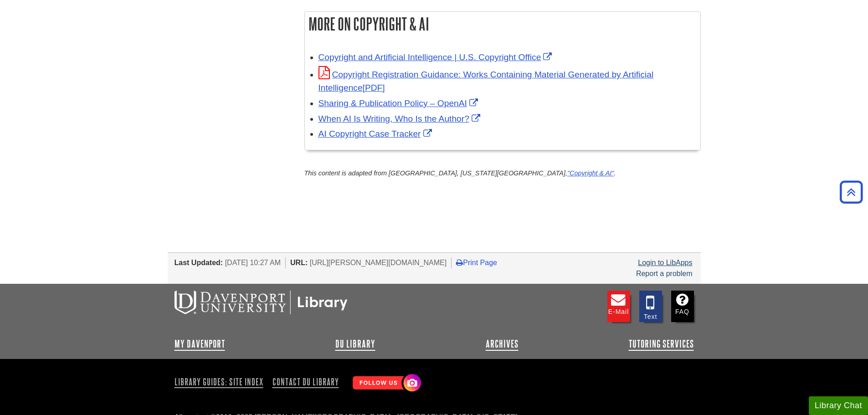 This screenshot has width=868, height=415. What do you see at coordinates (664, 273) in the screenshot?
I see `a: Report a problem` at bounding box center [664, 273].